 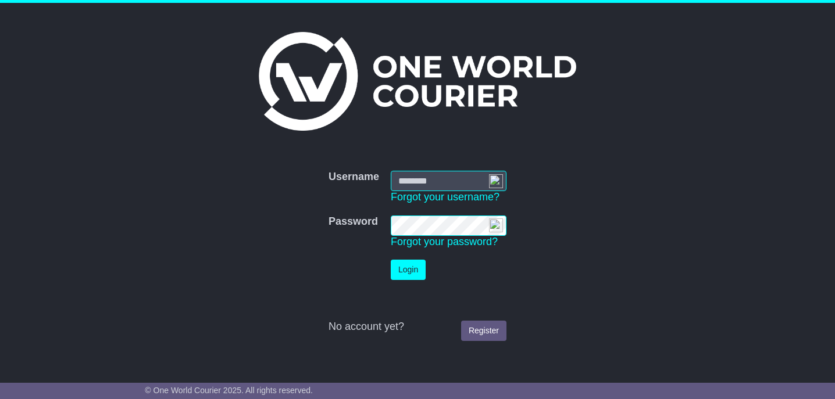 I want to click on img: One World, so click(x=418, y=81).